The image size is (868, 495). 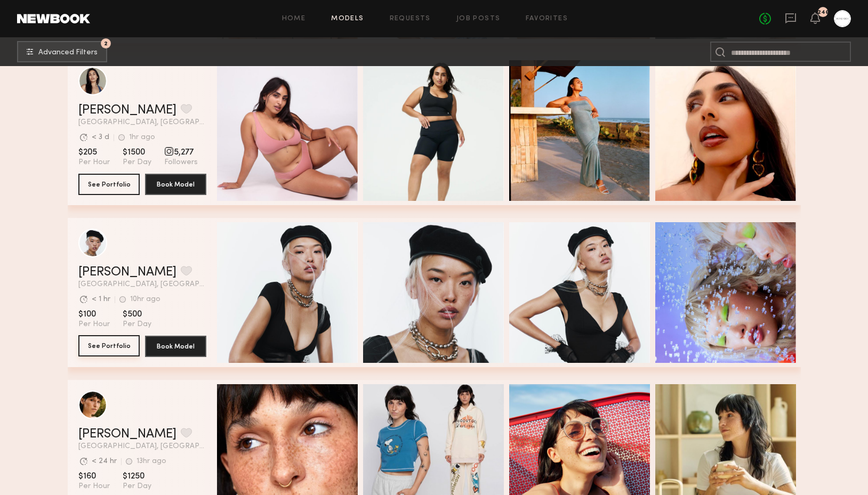 I want to click on div: 10hr ago, so click(x=145, y=299).